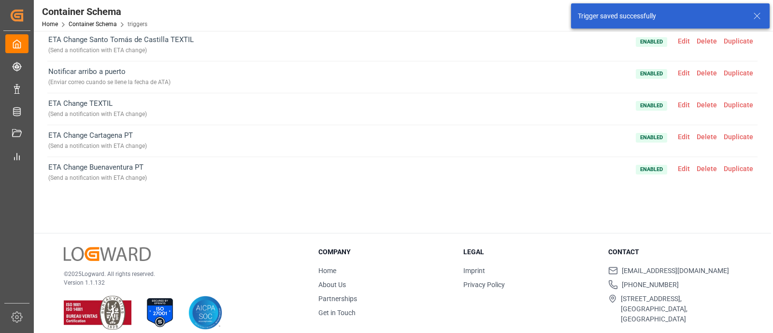 The width and height of the screenshot is (773, 333). I want to click on h3: Company, so click(385, 252).